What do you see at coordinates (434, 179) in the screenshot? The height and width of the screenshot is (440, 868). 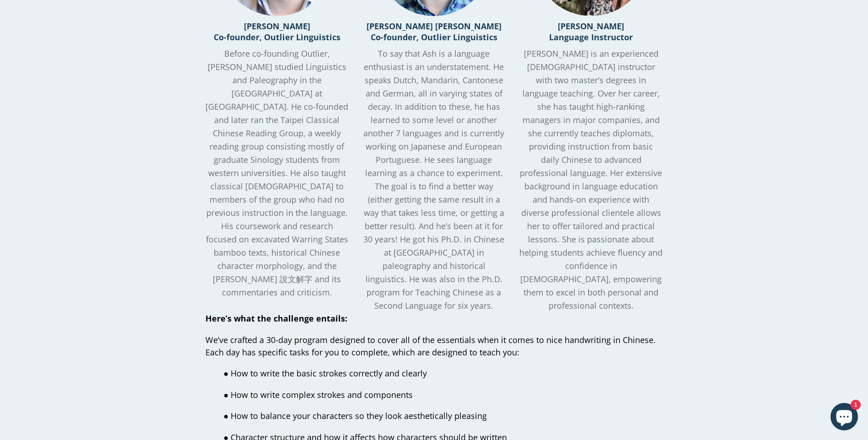 I see `span: To say that Ash is a language enthusiast is an understatement. He speaks Dutch, Mandarin, Cantone...` at bounding box center [434, 179].